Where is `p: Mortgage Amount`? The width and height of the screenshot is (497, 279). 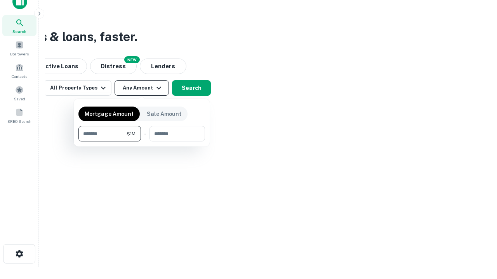
p: Mortgage Amount is located at coordinates (109, 114).